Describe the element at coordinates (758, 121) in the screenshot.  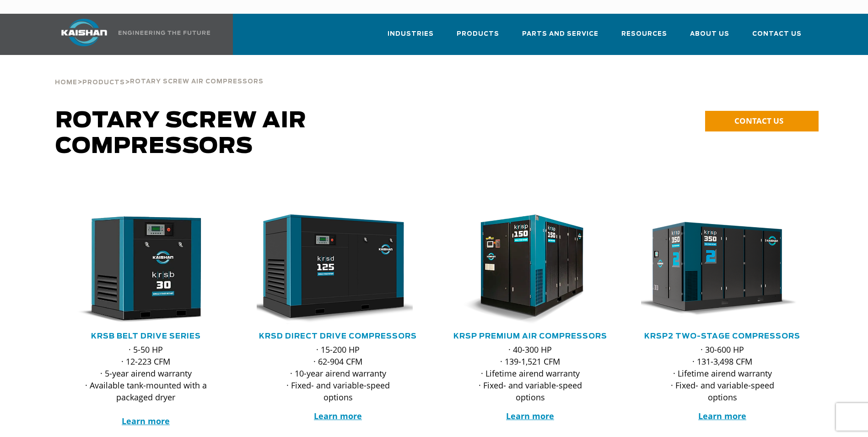
I see `span: CONTACT US` at that location.